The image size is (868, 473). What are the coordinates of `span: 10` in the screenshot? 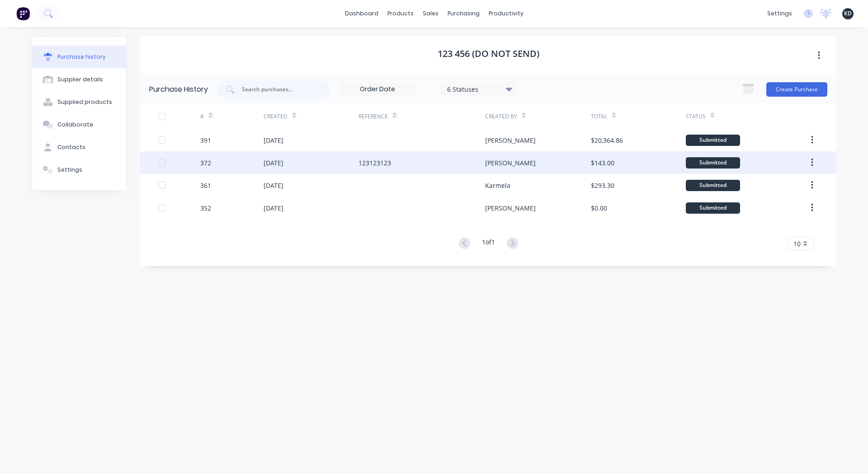 It's located at (797, 243).